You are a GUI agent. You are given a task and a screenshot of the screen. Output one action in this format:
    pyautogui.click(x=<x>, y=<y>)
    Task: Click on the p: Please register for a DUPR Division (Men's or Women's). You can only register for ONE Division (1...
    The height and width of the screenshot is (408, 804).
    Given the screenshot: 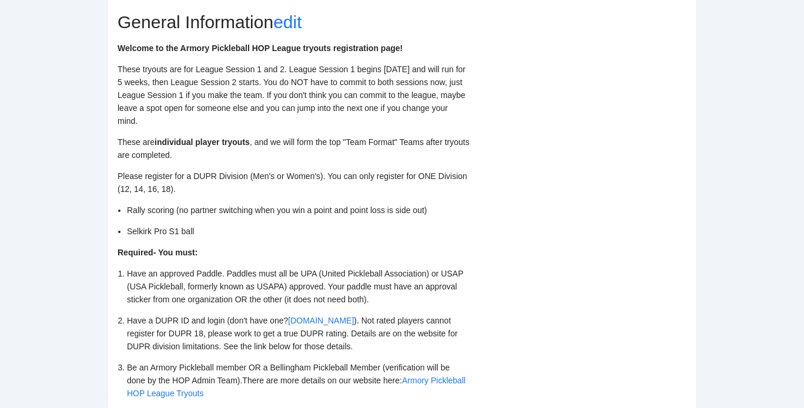 What is the action you would take?
    pyautogui.click(x=294, y=183)
    